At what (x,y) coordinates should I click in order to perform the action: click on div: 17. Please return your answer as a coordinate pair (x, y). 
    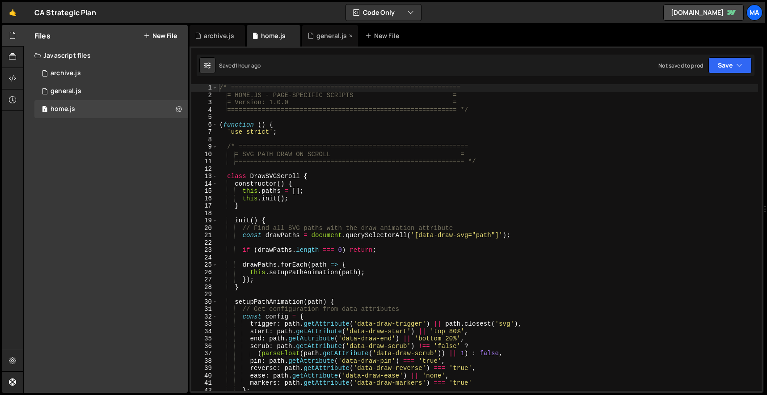
    Looking at the image, I should click on (204, 206).